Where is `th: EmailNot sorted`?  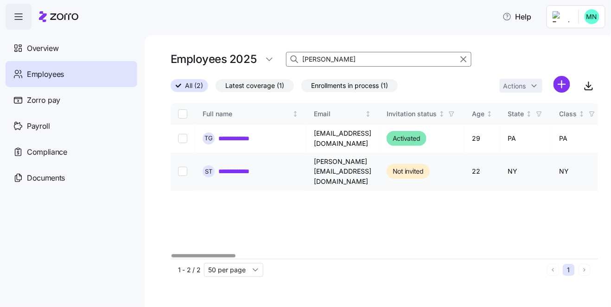
th: EmailNot sorted is located at coordinates (342, 114).